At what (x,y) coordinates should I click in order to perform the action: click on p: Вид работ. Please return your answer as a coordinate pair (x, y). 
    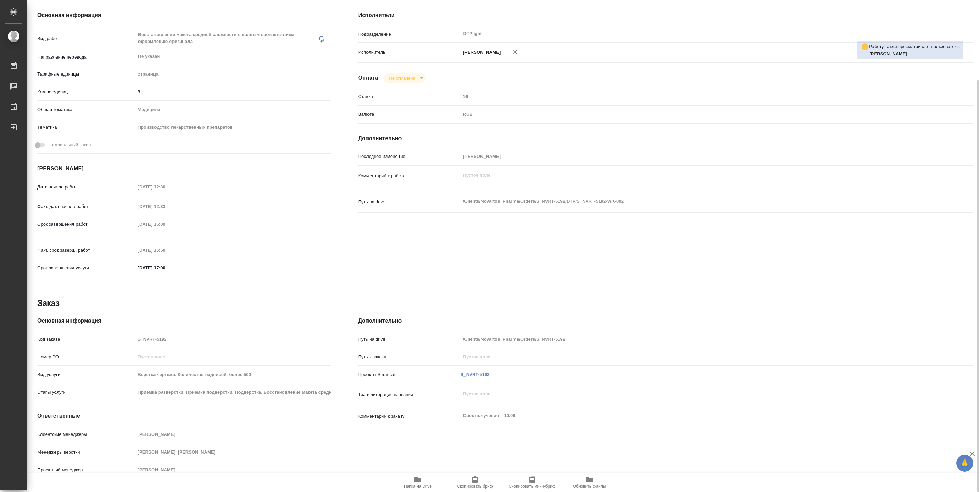
    Looking at the image, I should click on (87, 39).